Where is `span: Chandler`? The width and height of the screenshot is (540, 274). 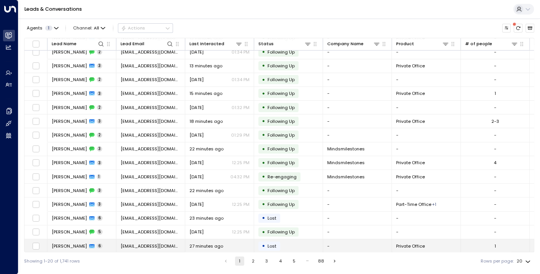 span: Chandler is located at coordinates (69, 52).